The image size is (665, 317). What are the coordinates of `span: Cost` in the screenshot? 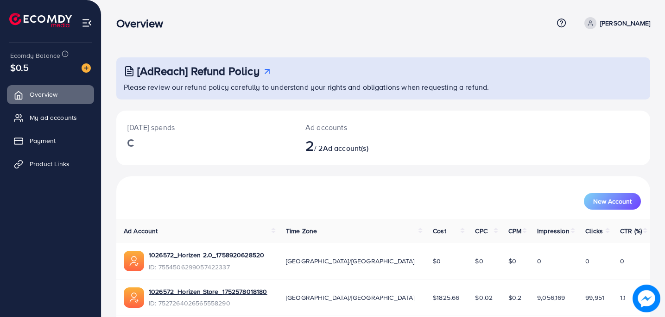 It's located at (439, 231).